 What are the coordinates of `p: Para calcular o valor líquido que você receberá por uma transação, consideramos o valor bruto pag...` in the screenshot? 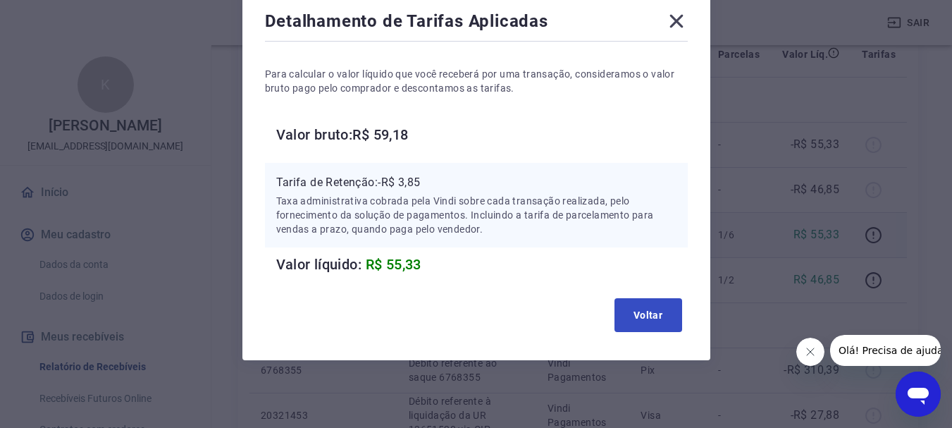 It's located at (476, 81).